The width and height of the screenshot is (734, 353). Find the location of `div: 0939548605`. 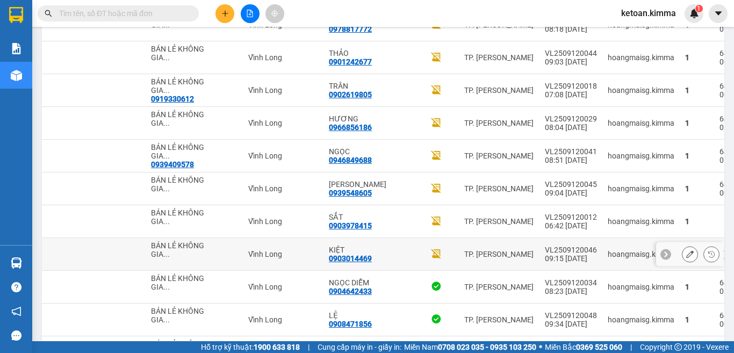

div: 0939548605 is located at coordinates (350, 193).